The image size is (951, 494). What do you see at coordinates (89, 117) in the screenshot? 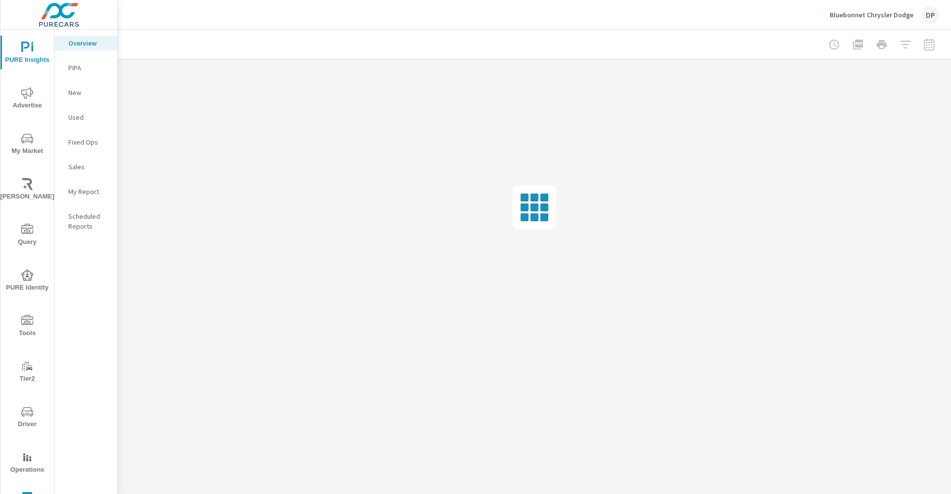
I see `p: Used` at bounding box center [89, 117].